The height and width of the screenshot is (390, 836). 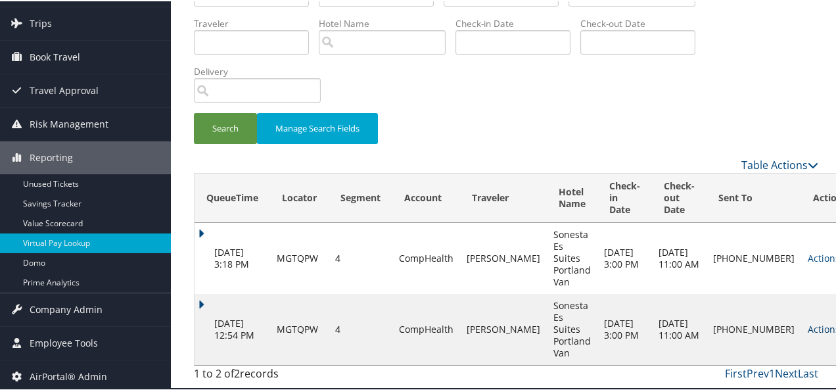 I want to click on span: Reporting, so click(x=51, y=156).